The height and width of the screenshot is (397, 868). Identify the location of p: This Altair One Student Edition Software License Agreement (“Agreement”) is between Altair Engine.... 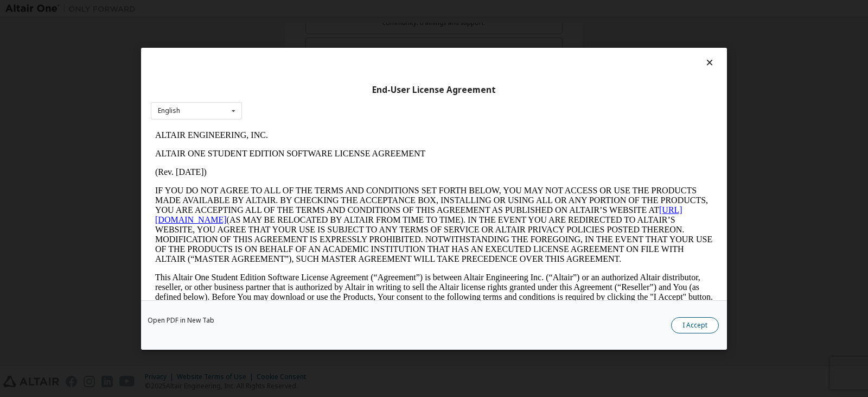
(283, 166).